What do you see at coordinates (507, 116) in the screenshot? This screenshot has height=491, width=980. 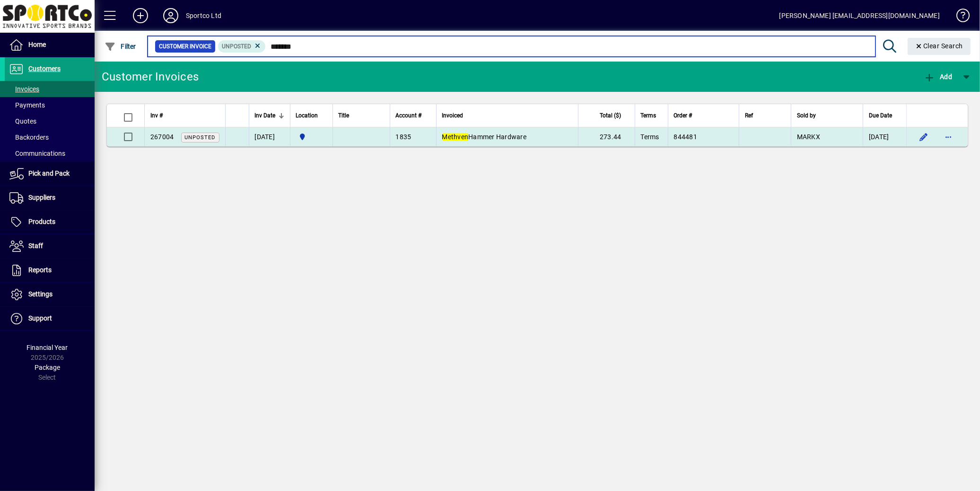 I see `div: Invoiced` at bounding box center [507, 116].